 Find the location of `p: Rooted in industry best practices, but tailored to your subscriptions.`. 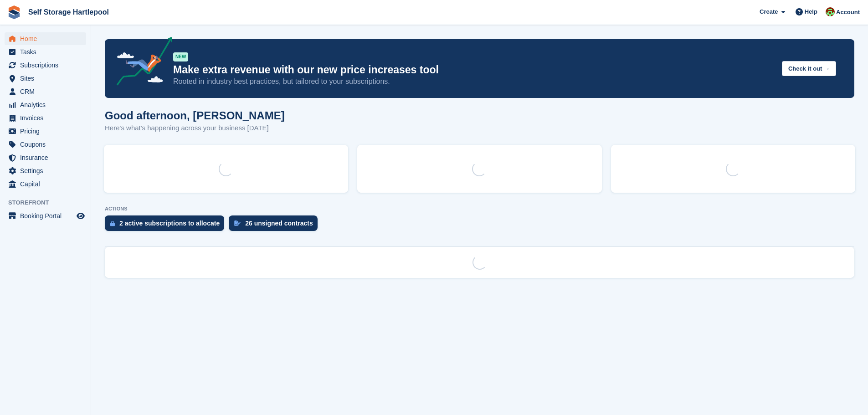

p: Rooted in industry best practices, but tailored to your subscriptions. is located at coordinates (474, 82).